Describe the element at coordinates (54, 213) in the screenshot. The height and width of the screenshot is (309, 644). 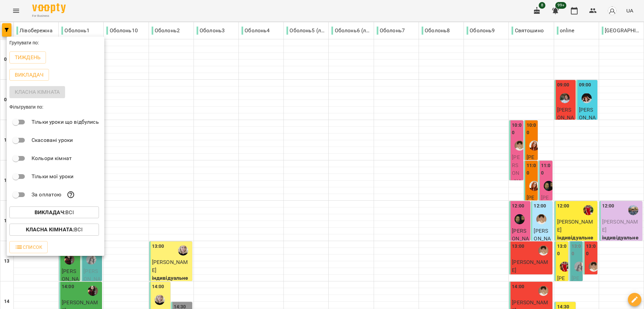
I see `button: Викладач:Всі` at that location.